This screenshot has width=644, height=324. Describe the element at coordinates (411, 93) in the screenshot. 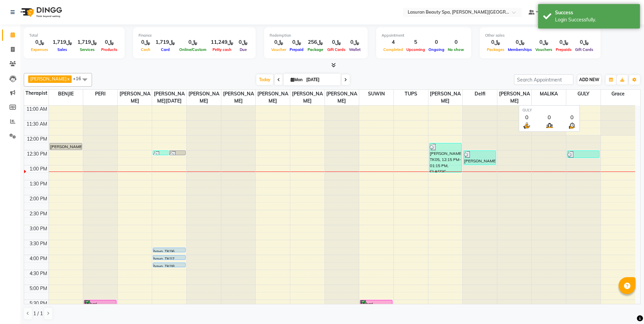

I see `span: TUPS` at that location.